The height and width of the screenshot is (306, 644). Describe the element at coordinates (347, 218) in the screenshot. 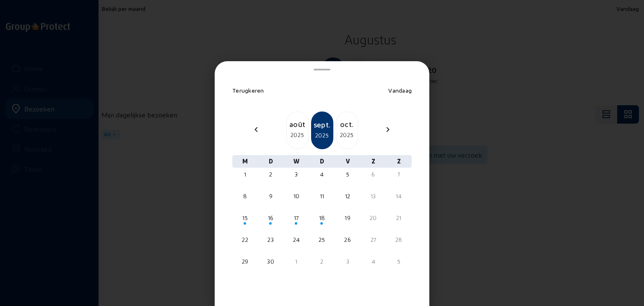

I see `div: 19` at that location.